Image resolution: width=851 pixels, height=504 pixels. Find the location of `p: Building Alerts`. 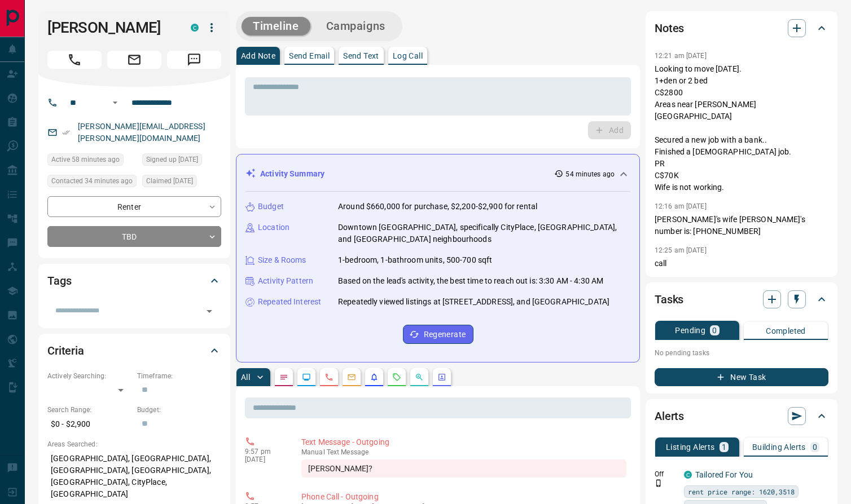

p: Building Alerts is located at coordinates (779, 447).